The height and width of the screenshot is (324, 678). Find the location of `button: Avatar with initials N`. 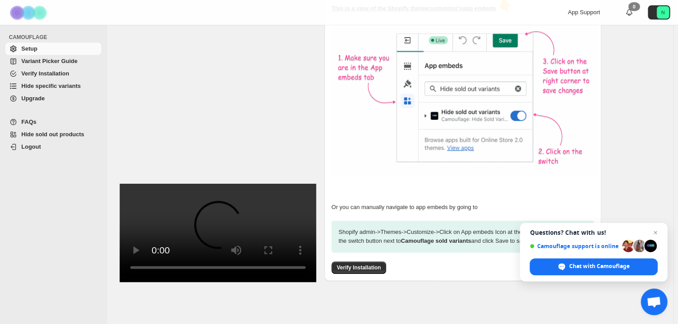

button: Avatar with initials N is located at coordinates (659, 12).